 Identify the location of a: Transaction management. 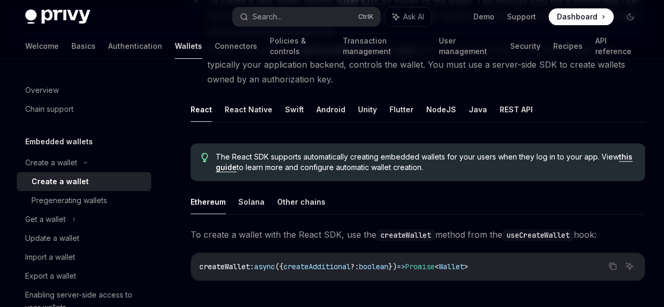
(384, 46).